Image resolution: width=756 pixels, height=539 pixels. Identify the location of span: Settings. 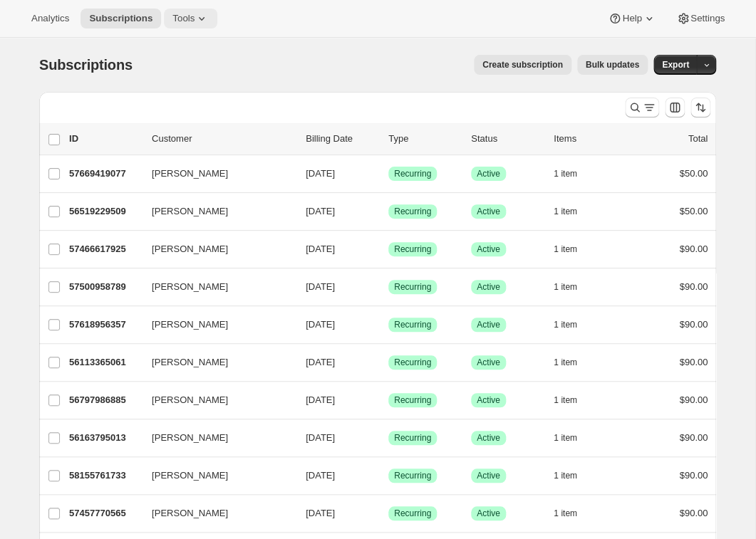
(708, 19).